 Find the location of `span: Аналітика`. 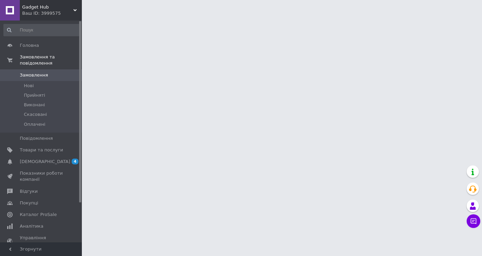

span: Аналітика is located at coordinates (31, 226).